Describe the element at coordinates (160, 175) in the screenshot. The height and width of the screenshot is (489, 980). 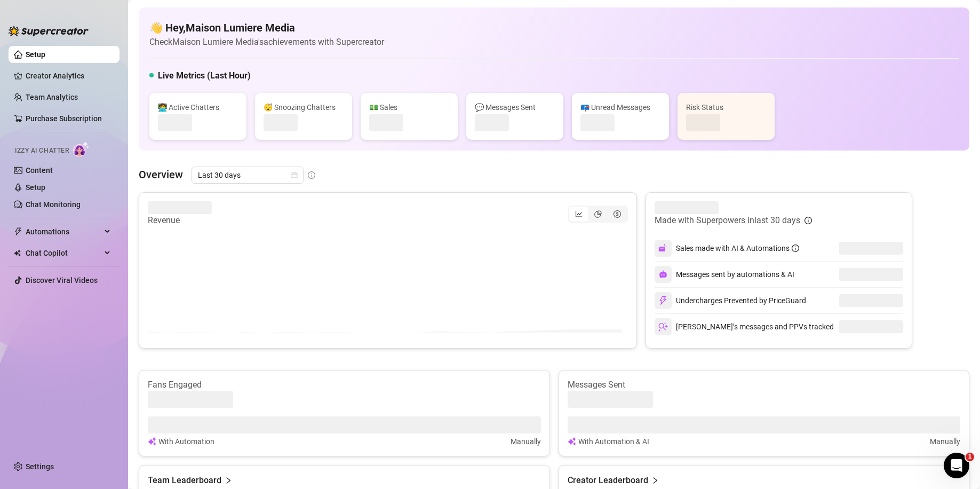
I see `article: Overview` at that location.